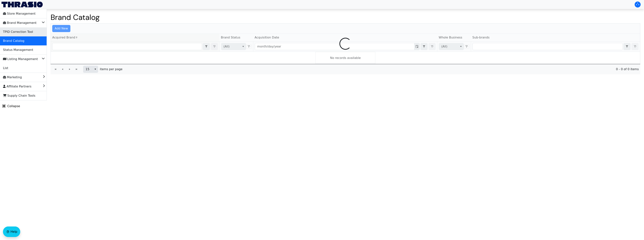 This screenshot has height=240, width=644. What do you see at coordinates (88, 69) in the screenshot?
I see `span: 15` at bounding box center [88, 69].